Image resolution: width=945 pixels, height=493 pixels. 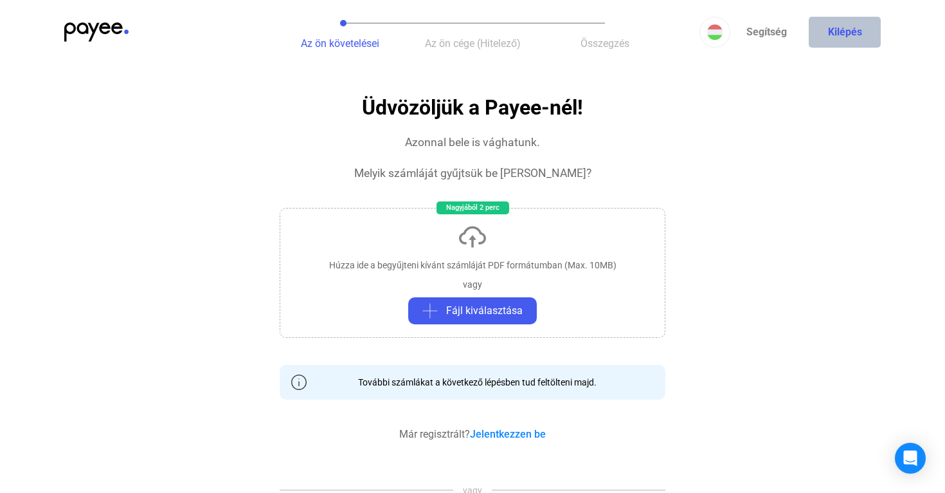 I want to click on div: Open Intercom Messenger, so click(x=910, y=458).